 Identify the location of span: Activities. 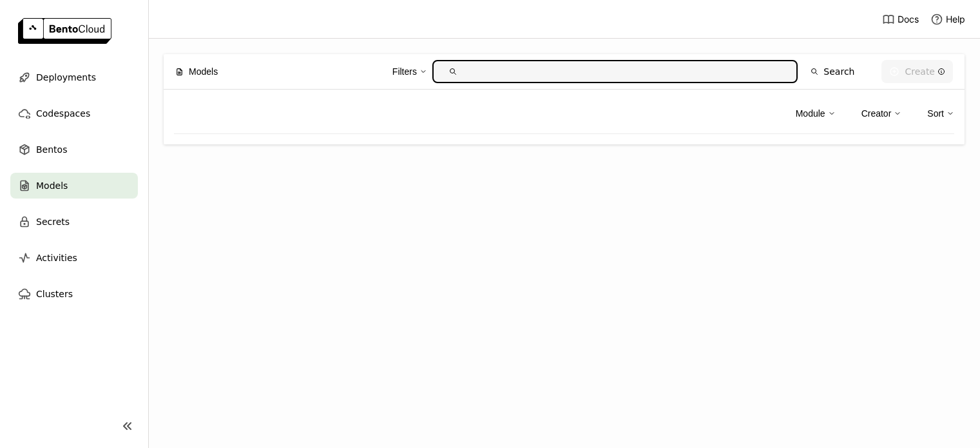
(57, 258).